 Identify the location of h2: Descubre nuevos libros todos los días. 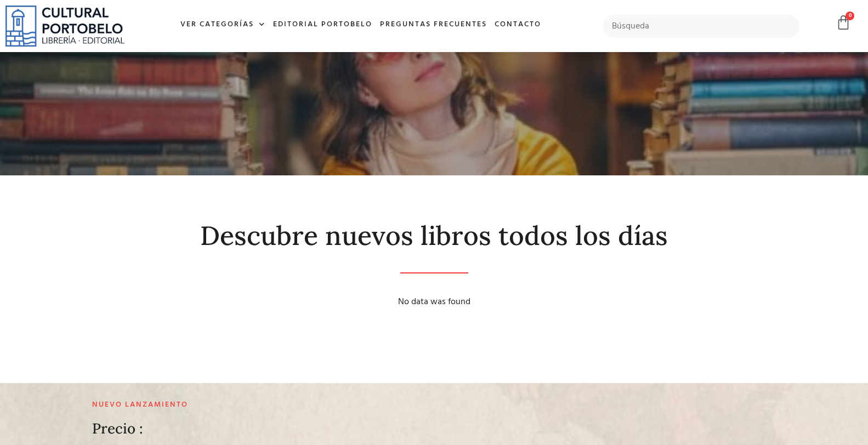
(434, 236).